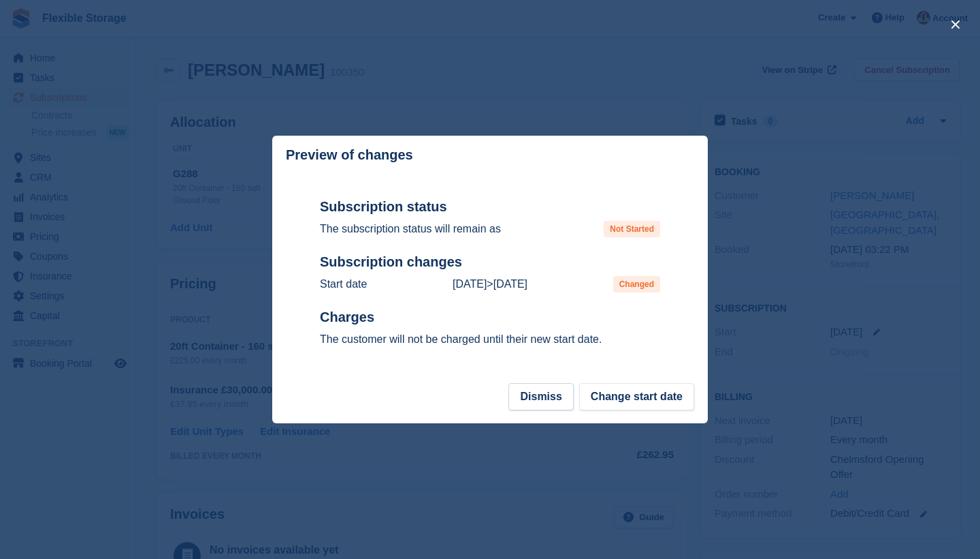 This screenshot has height=559, width=980. I want to click on h2: Subscription status, so click(490, 207).